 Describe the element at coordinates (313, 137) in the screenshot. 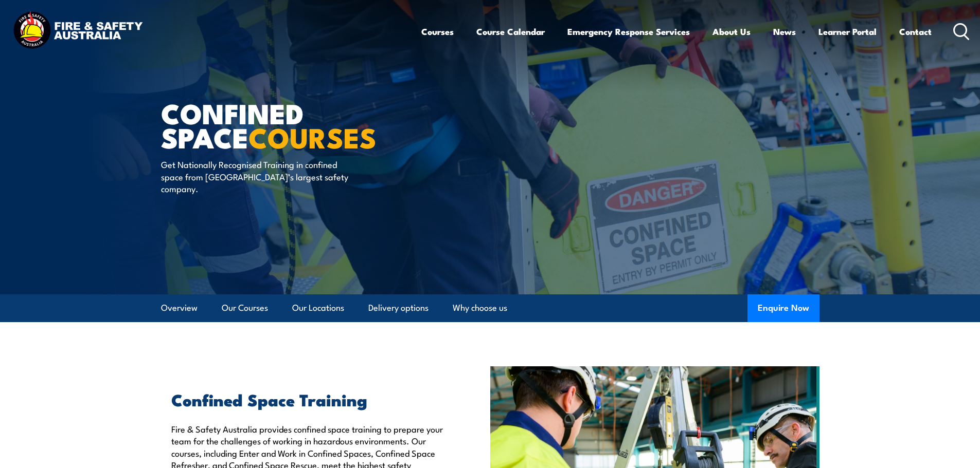

I see `strong: COURSES` at that location.